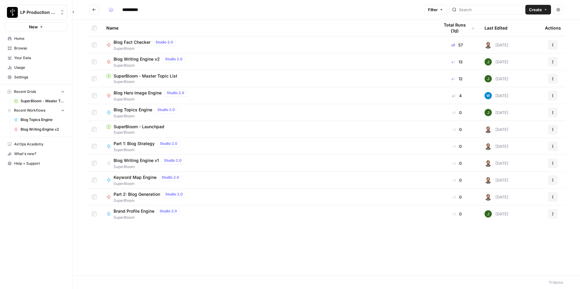  I want to click on a: Blog Writing Engine v1Studio 2.0SuperBloom, so click(268, 163).